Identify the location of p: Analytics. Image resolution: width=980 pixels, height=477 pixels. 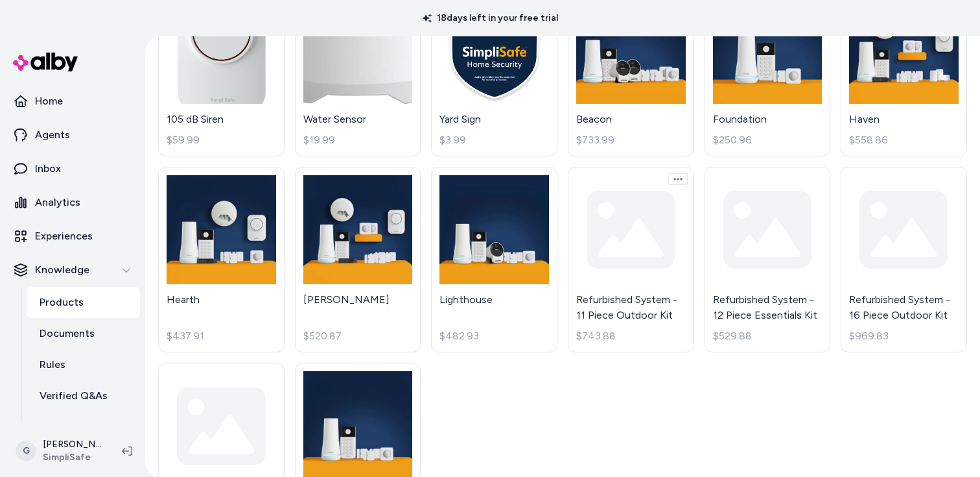
(58, 202).